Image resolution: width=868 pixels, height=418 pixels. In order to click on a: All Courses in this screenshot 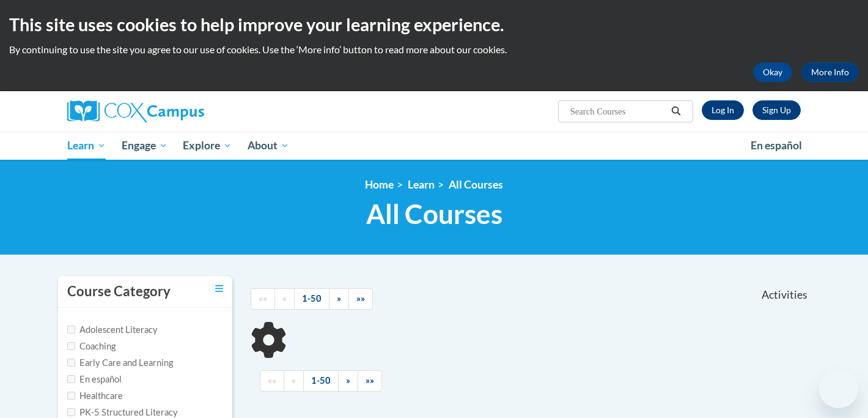, I will do `click(476, 185)`.